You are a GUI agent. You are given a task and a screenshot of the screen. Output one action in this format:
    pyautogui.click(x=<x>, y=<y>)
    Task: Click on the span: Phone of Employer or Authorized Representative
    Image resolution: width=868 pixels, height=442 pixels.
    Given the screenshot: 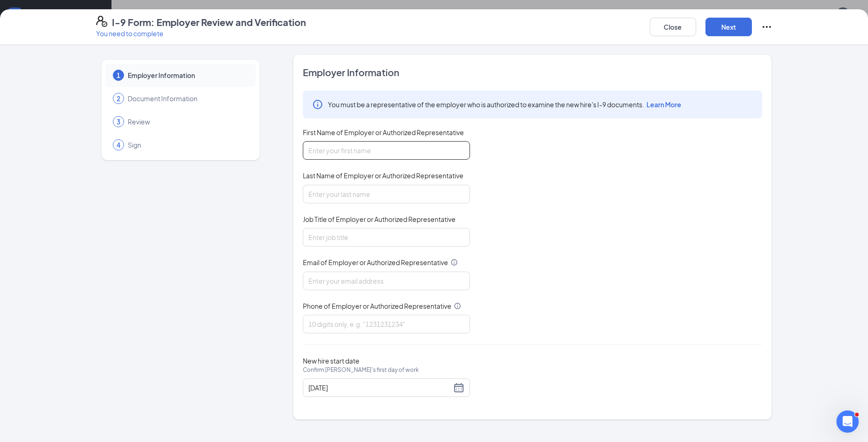 What is the action you would take?
    pyautogui.click(x=378, y=306)
    